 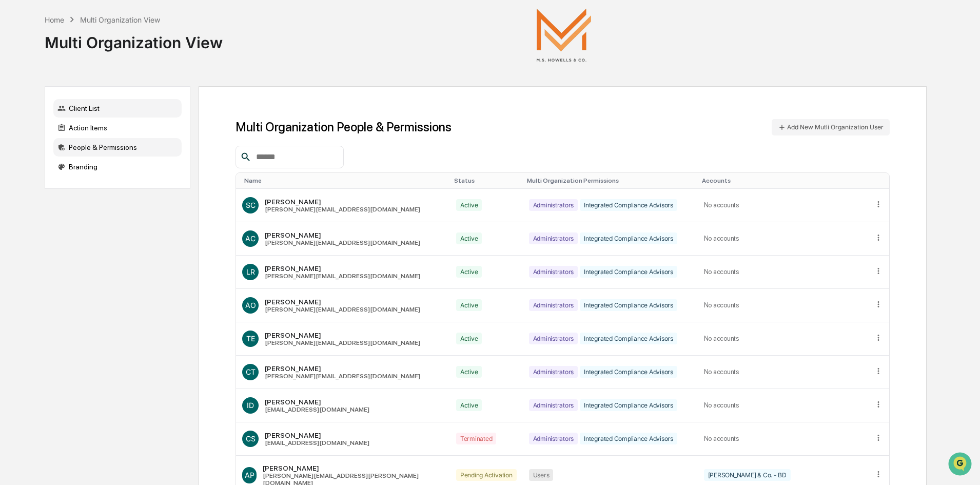 I want to click on a: Powered byPylon, so click(x=98, y=178).